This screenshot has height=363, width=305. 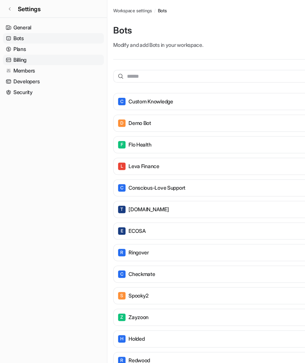 What do you see at coordinates (133, 11) in the screenshot?
I see `span: Workspace settings` at bounding box center [133, 11].